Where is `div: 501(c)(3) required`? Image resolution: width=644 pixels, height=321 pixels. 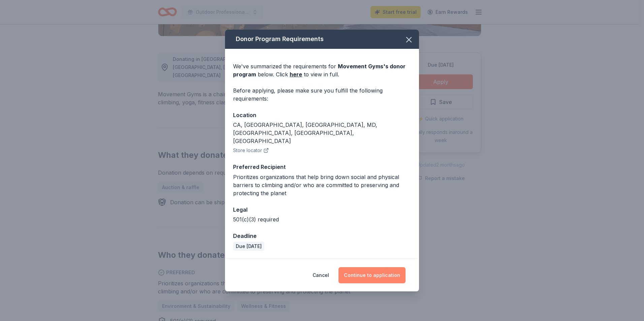
div: 501(c)(3) required is located at coordinates (322, 220).